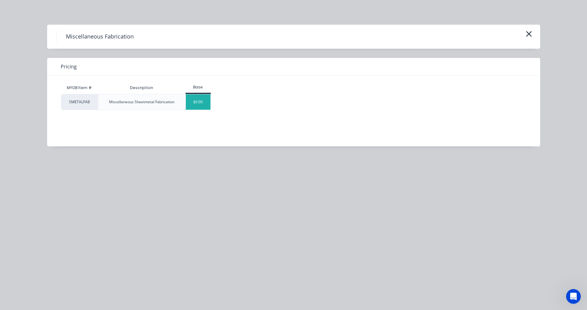  Describe the element at coordinates (79, 88) in the screenshot. I see `div: MYOB Item #` at that location.